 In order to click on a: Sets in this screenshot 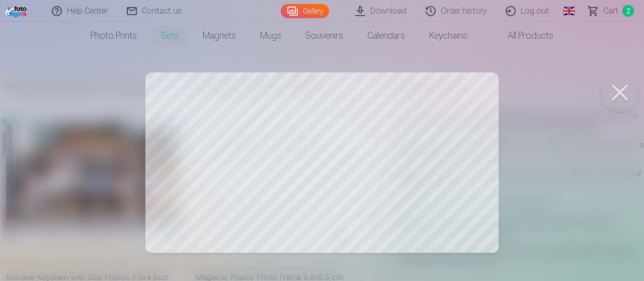, I will do `click(170, 36)`.